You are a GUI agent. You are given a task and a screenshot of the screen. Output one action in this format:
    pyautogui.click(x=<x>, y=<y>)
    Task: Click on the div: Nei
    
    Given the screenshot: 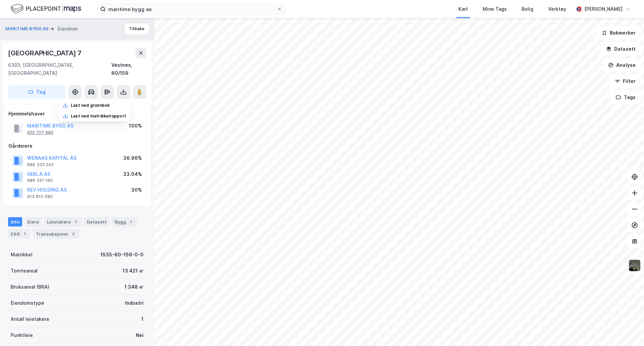 What is the action you would take?
    pyautogui.click(x=140, y=335)
    